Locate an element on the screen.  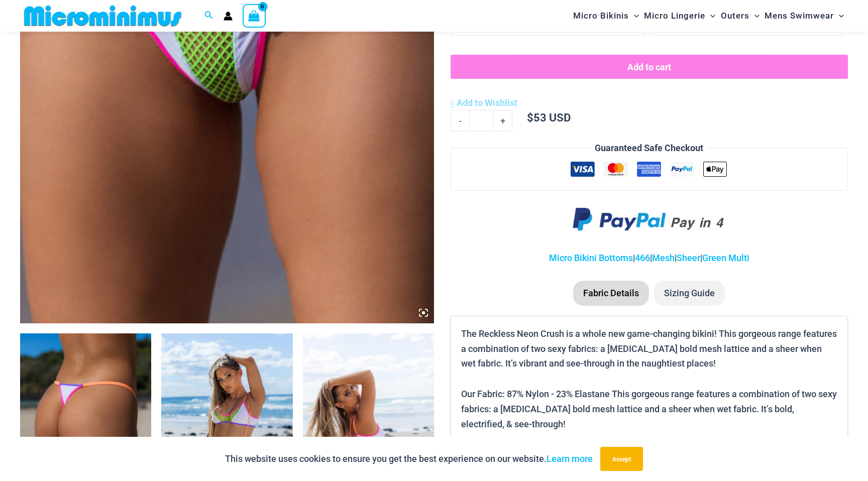
span: Add to Wishlist is located at coordinates (487, 102).